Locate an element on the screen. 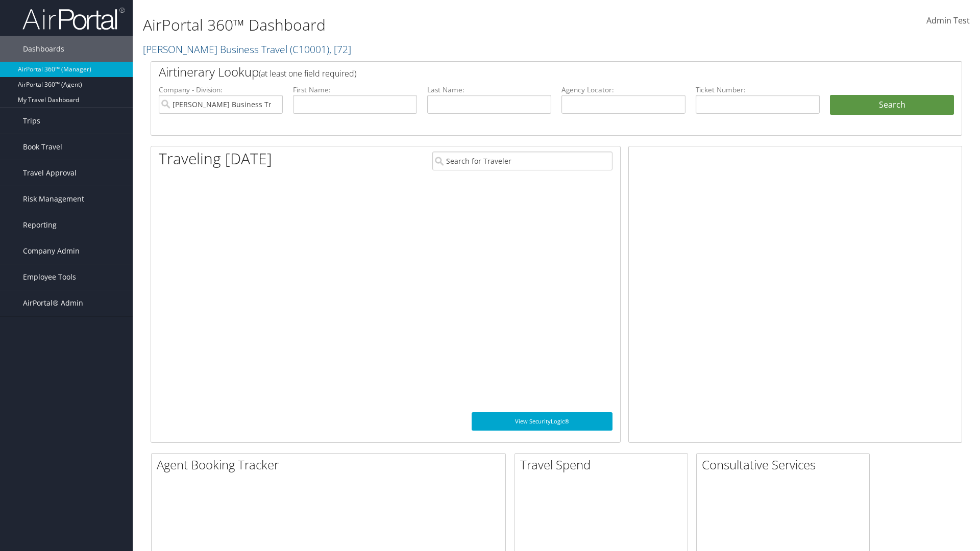 This screenshot has width=980, height=551. span: Trips is located at coordinates (32, 121).